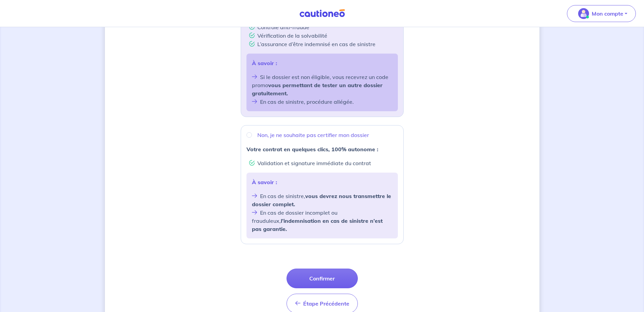 This screenshot has height=312, width=644. What do you see at coordinates (607, 14) in the screenshot?
I see `p: Mon compte` at bounding box center [607, 14].